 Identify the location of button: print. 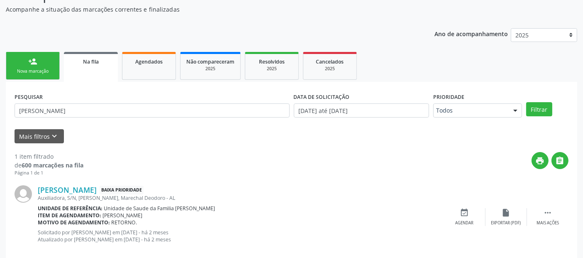
(540, 160).